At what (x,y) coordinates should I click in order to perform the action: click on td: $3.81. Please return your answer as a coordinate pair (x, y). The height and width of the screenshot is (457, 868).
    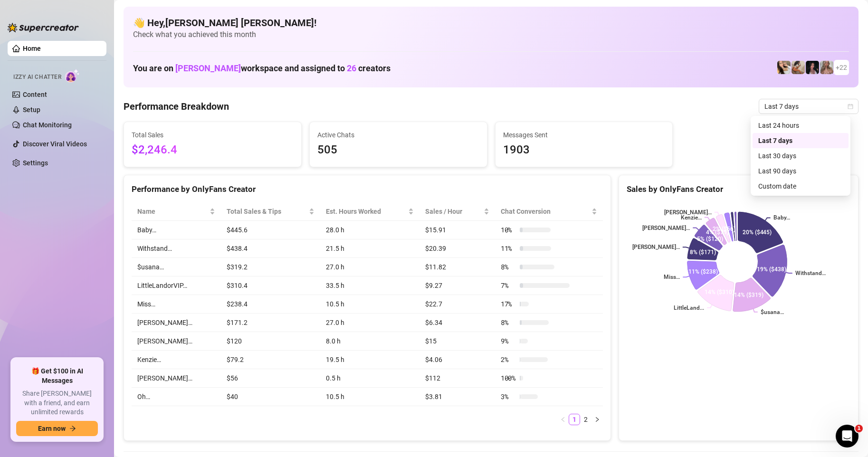
    Looking at the image, I should click on (457, 397).